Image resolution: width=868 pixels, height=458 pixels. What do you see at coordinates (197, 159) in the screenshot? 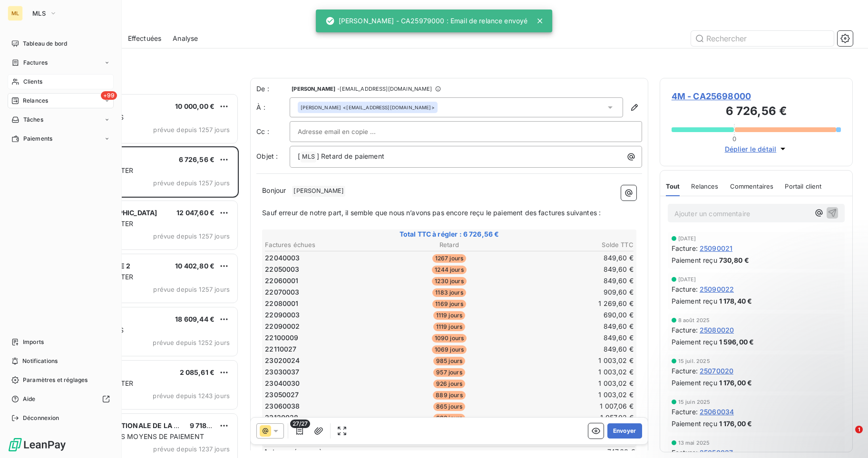
I see `span: 6 726,56 €` at bounding box center [197, 159].